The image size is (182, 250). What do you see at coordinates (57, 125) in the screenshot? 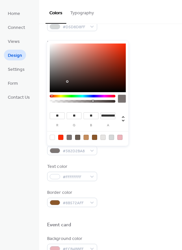
I see `label: r` at bounding box center [57, 125].